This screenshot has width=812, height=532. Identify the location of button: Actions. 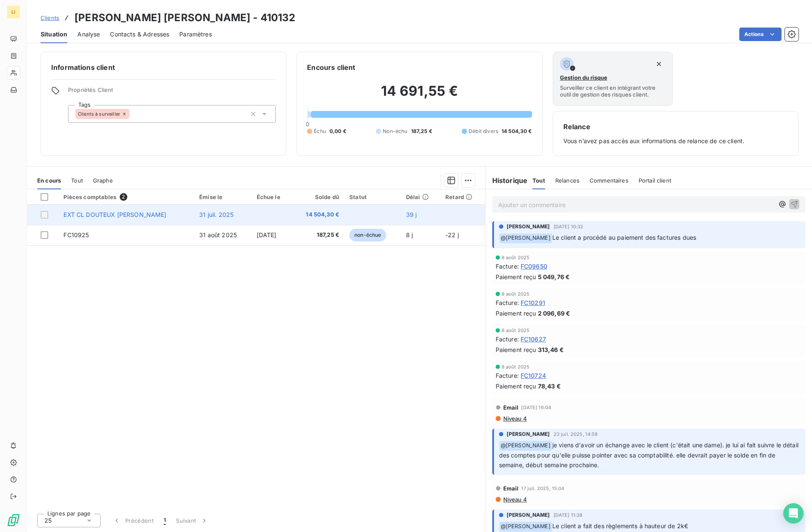
(761, 34).